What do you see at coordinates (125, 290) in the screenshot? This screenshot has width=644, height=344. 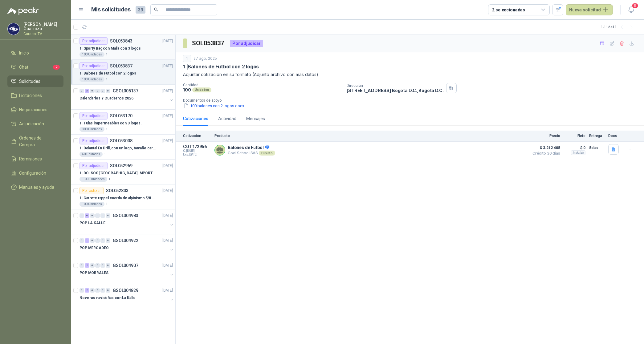 I see `p: GSOL004829` at bounding box center [125, 290].